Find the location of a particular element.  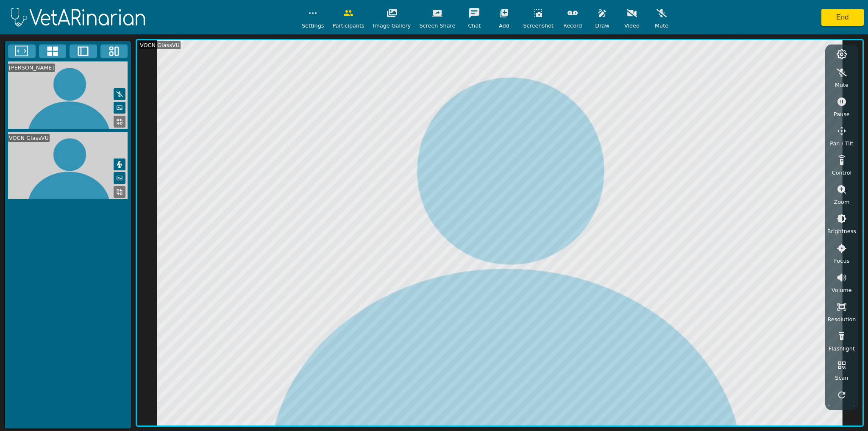

span: Pan / Tilt is located at coordinates (841, 143).